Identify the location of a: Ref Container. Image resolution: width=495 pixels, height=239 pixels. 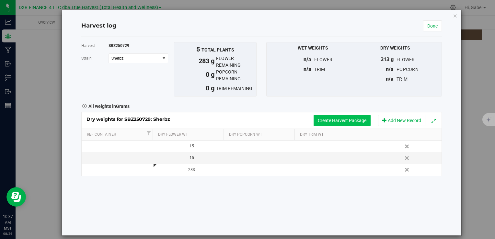
(116, 135).